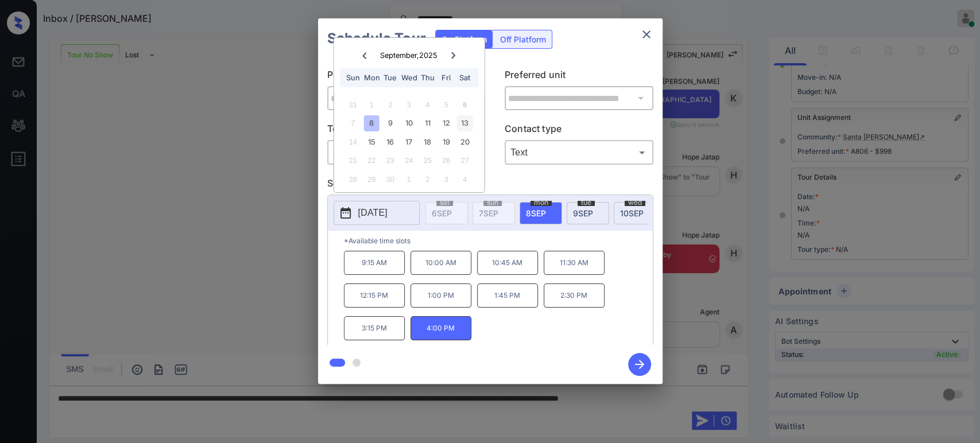 The image size is (980, 443). I want to click on p: 4:00 PM, so click(441, 328).